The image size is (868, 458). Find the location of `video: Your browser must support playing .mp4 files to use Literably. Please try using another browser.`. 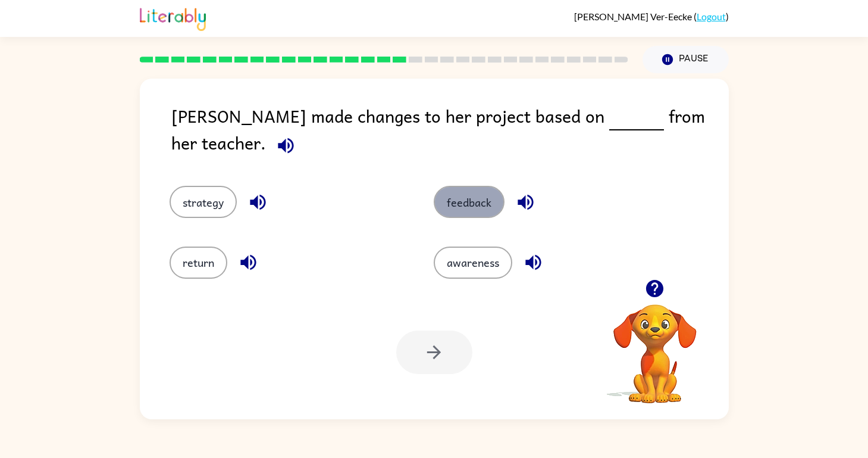

video: Your browser must support playing .mp4 files to use Literably. Please try using another browser. is located at coordinates (655, 345).